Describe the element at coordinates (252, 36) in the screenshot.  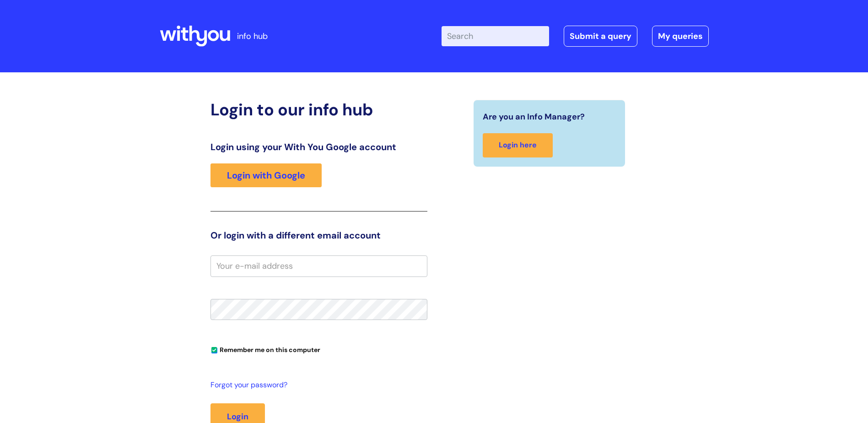
I see `p: info hub` at that location.